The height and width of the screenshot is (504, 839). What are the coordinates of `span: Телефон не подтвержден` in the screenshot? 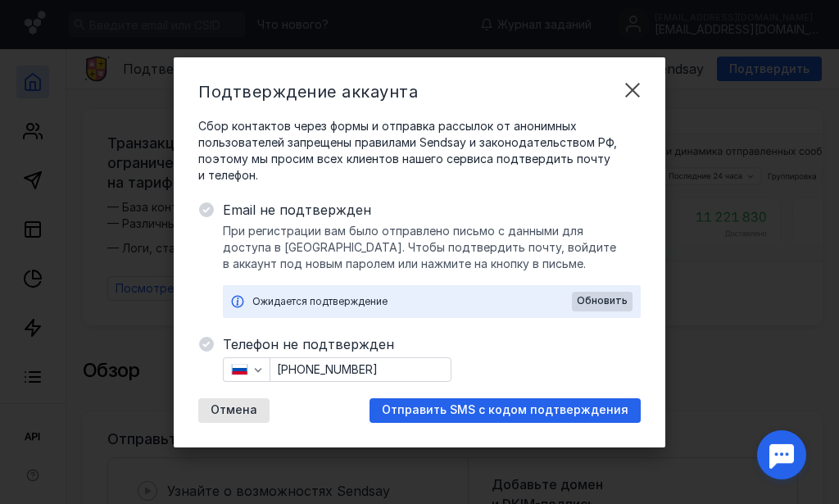 It's located at (432, 344).